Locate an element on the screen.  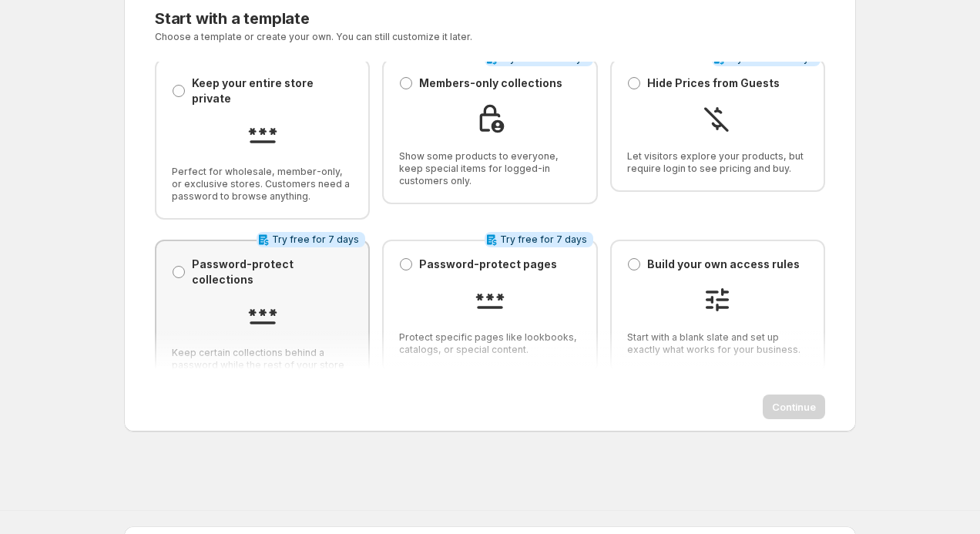
span: Show some products to everyone, keep special items for logged-in customers only. is located at coordinates (490, 168).